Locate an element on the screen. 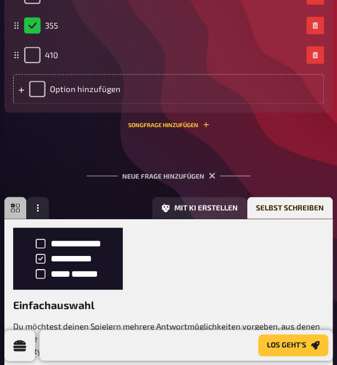 The height and width of the screenshot is (365, 337). button: Los geht's is located at coordinates (293, 345).